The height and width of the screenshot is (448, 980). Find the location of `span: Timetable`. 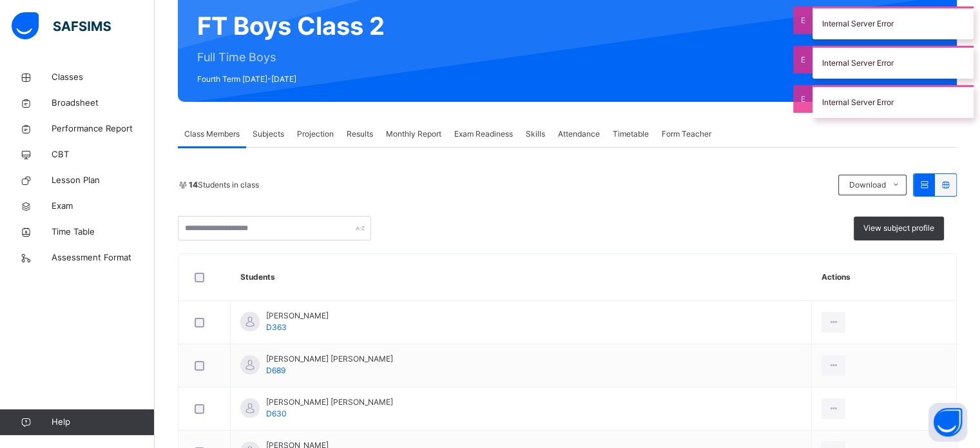

span: Timetable is located at coordinates (630, 134).